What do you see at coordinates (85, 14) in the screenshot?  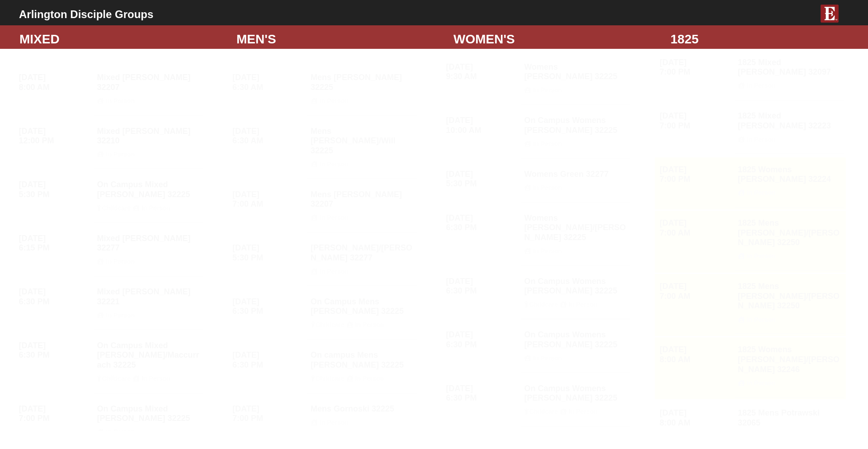 I see `b: Arlington Disciple Groups` at bounding box center [85, 14].